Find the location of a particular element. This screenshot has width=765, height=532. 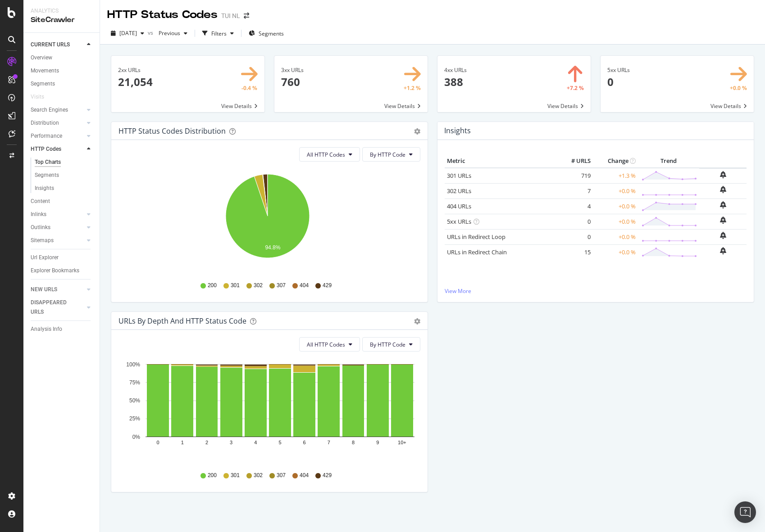

text: 25% is located at coordinates (135, 419).